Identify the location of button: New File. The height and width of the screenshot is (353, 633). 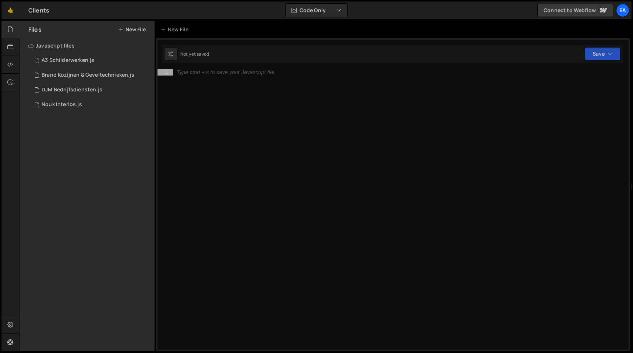
(132, 29).